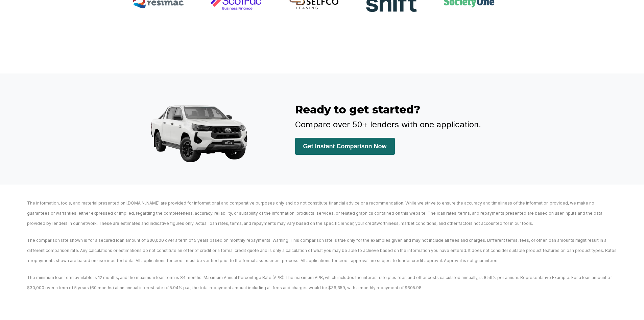 This screenshot has width=644, height=320. I want to click on p: The comparison rate shown is for a secured loan amount of $30,000 over a term of 5 years based on..., so click(322, 250).